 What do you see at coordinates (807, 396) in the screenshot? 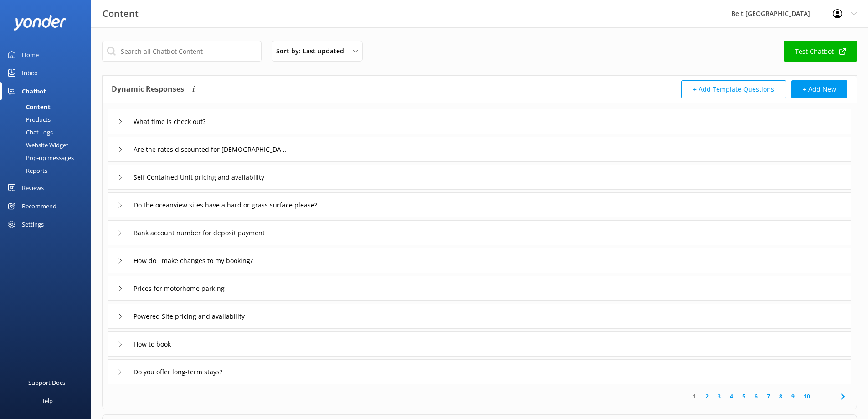
I see `a: 10` at bounding box center [807, 396].